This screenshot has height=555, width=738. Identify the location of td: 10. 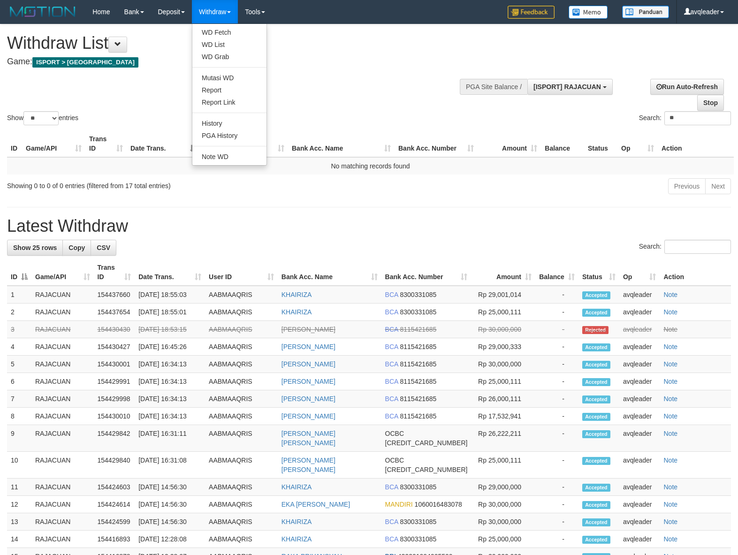
(19, 465).